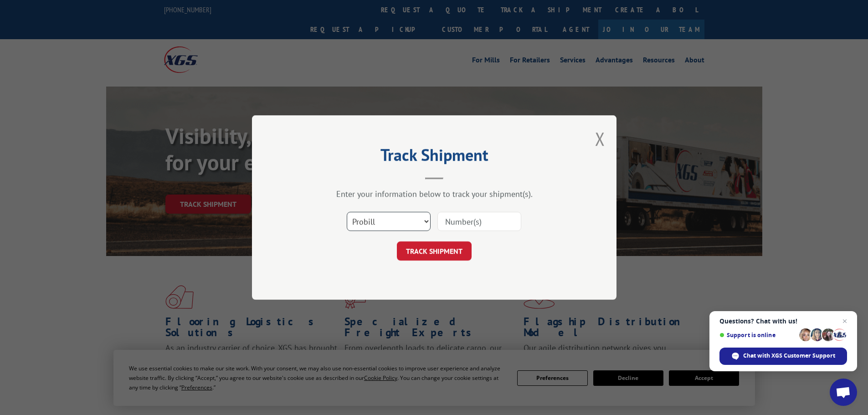 The height and width of the screenshot is (415, 868). I want to click on span: Questions? Chat with us!, so click(783, 321).